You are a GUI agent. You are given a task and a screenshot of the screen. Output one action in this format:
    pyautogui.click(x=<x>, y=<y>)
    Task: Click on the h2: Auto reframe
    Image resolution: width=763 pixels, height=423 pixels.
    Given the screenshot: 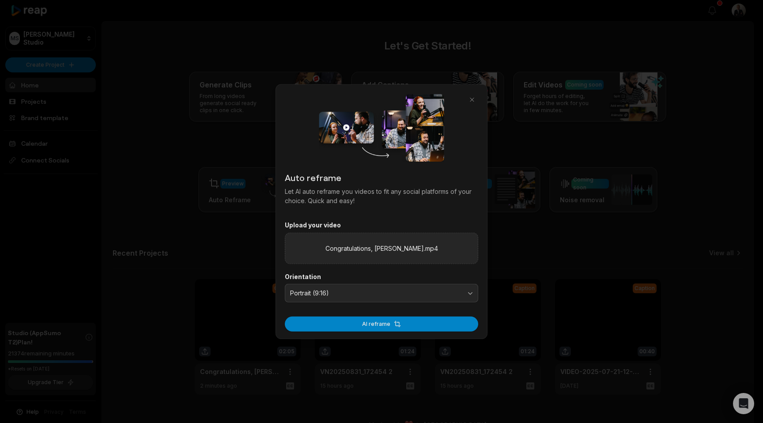 What is the action you would take?
    pyautogui.click(x=381, y=177)
    